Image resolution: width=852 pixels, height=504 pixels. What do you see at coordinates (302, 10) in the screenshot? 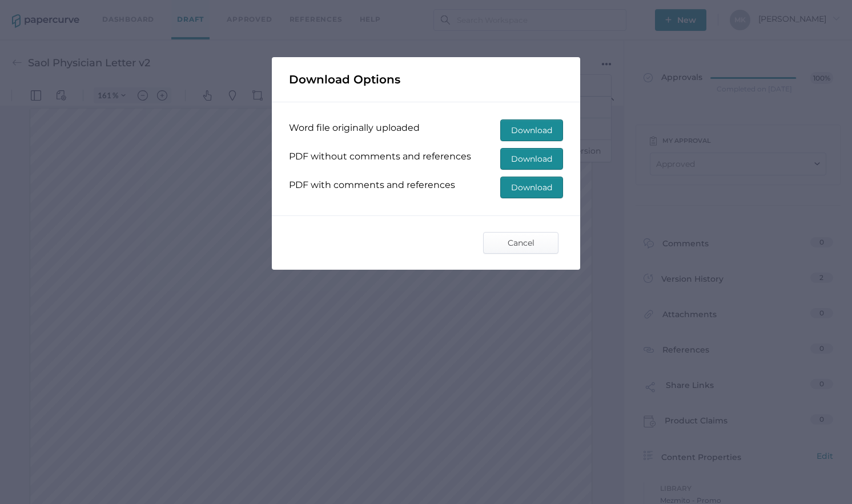
I see `button: Signatures` at bounding box center [302, 10].